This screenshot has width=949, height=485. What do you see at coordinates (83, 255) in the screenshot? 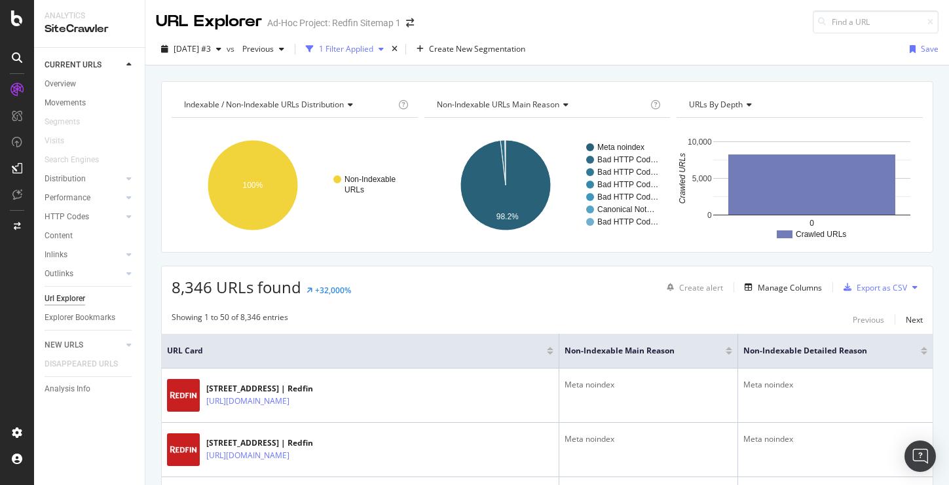
I see `a: Inlinks` at bounding box center [83, 255].